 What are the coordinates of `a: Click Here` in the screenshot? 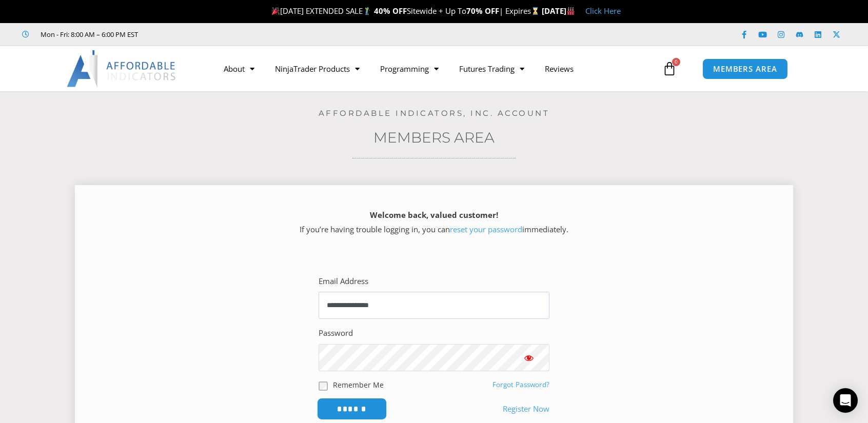 It's located at (603, 11).